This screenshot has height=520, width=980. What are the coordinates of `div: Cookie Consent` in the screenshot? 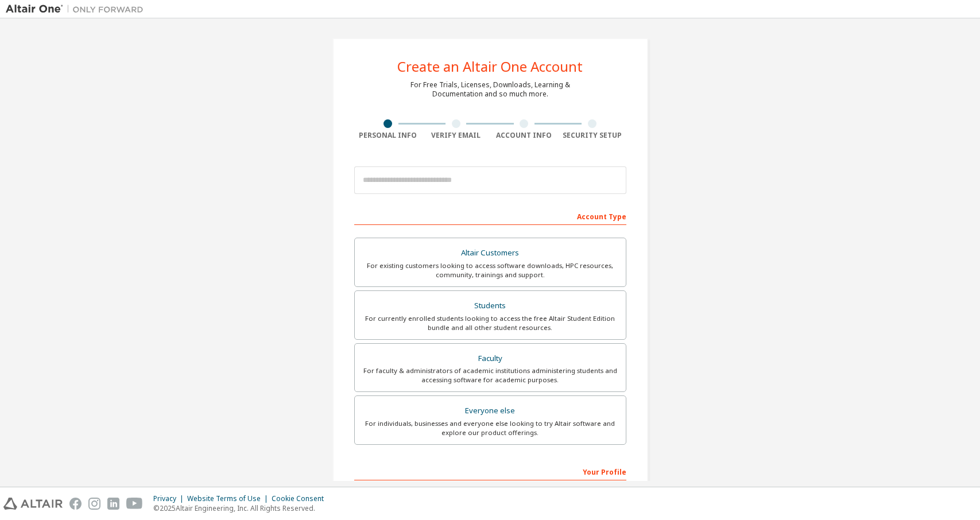 It's located at (301, 499).